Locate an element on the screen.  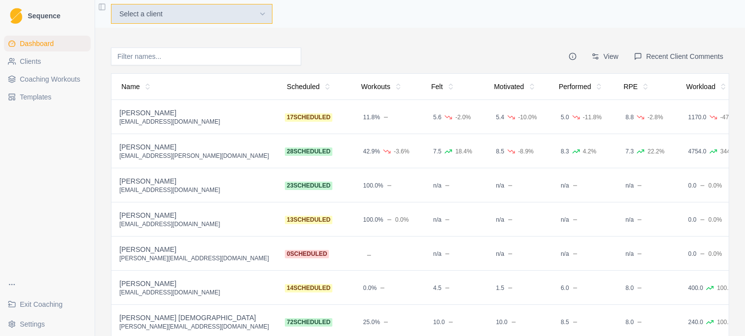
div: 1.5 is located at coordinates (500, 288).